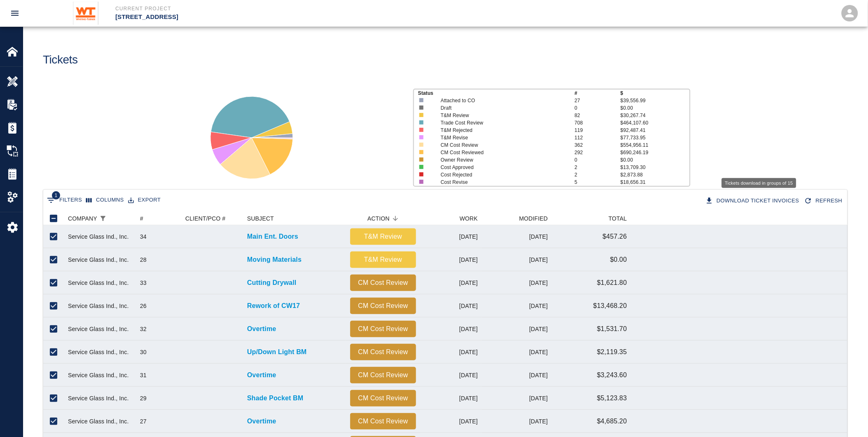 The image size is (868, 437). I want to click on p: $13,709.30, so click(654, 167).